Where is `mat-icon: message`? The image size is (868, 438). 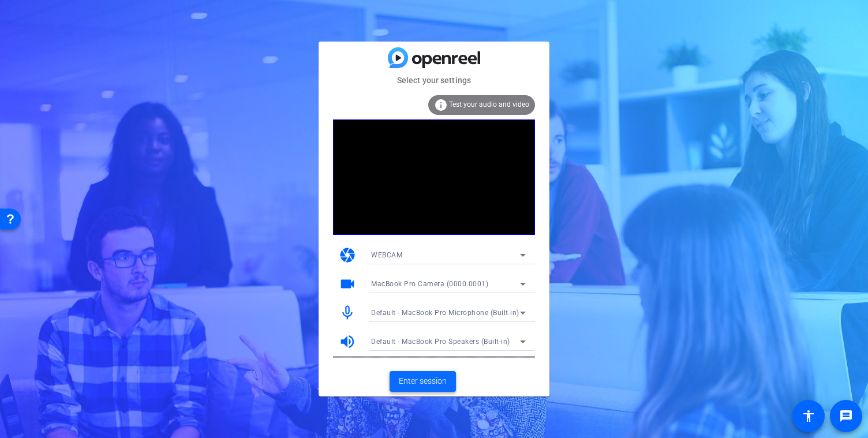
mat-icon: message is located at coordinates (846, 416).